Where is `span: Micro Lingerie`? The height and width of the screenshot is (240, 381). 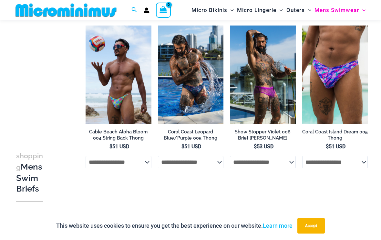
span: Micro Lingerie is located at coordinates (257, 10).